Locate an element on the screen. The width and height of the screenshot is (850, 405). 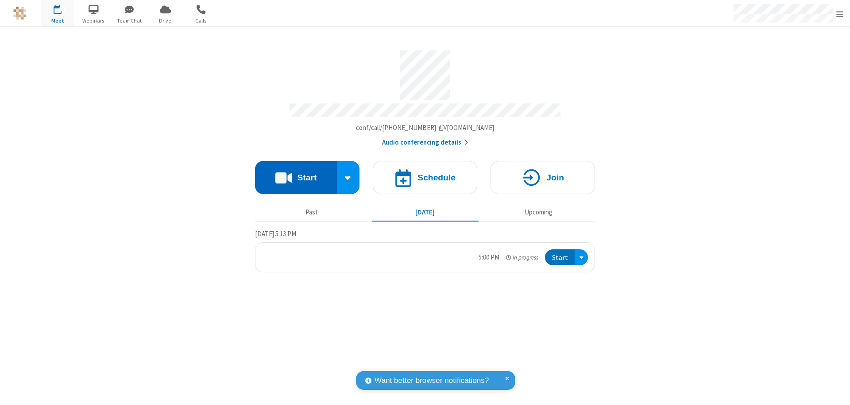
section: Account details is located at coordinates (425, 96).